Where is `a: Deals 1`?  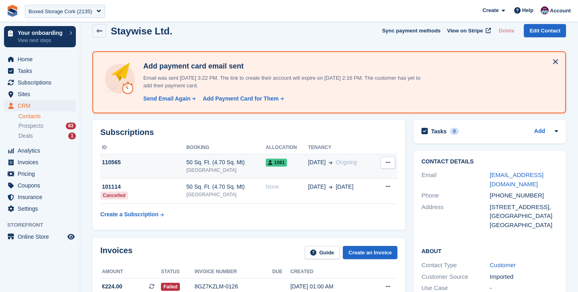
a: Deals 1 is located at coordinates (47, 136).